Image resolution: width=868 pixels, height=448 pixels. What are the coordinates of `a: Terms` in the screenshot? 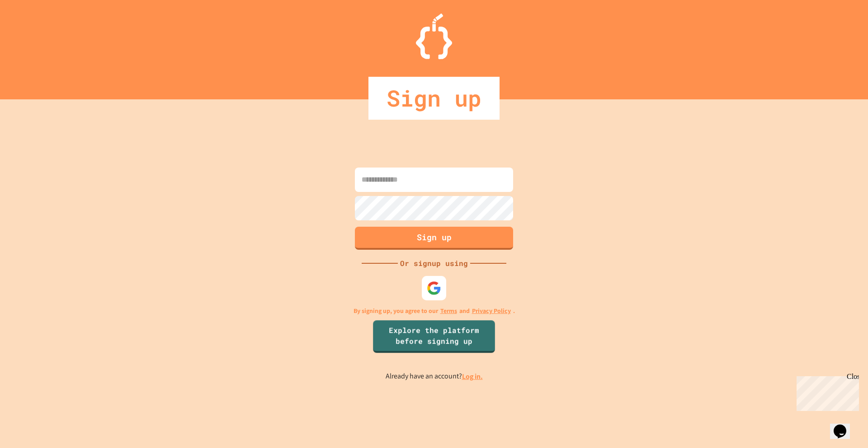 It's located at (448, 311).